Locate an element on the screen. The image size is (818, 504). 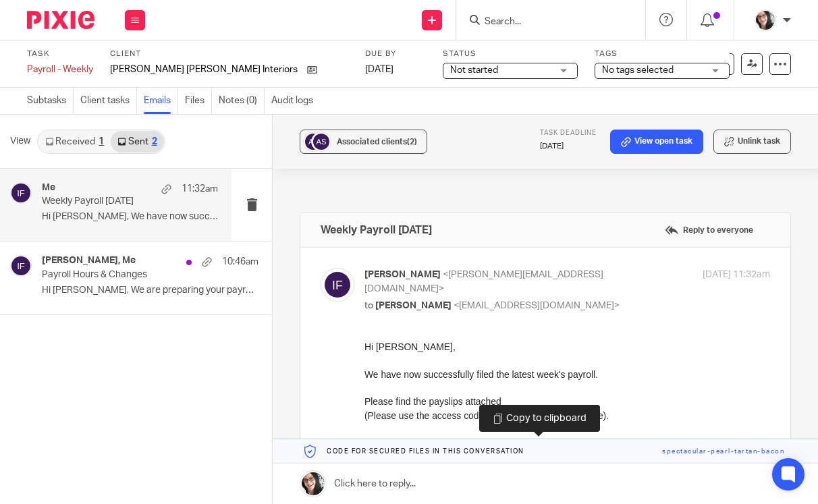
p: 10:46am is located at coordinates (240, 262).